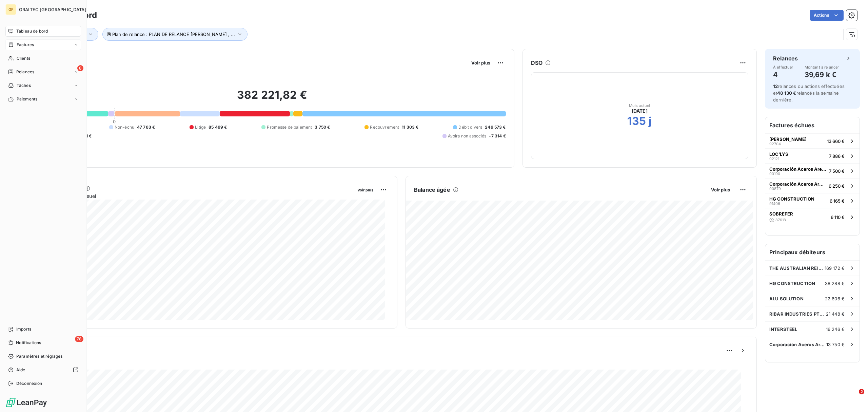 The height and width of the screenshot is (412, 868). What do you see at coordinates (775, 174) in the screenshot?
I see `span: 90190` at bounding box center [775, 174].